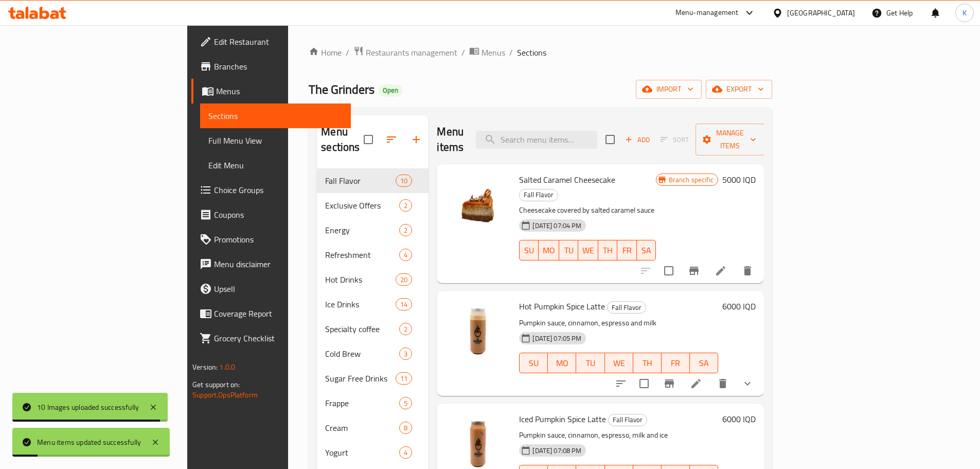 This screenshot has height=469, width=980. What do you see at coordinates (403, 304) in the screenshot?
I see `span: 14` at bounding box center [403, 304].